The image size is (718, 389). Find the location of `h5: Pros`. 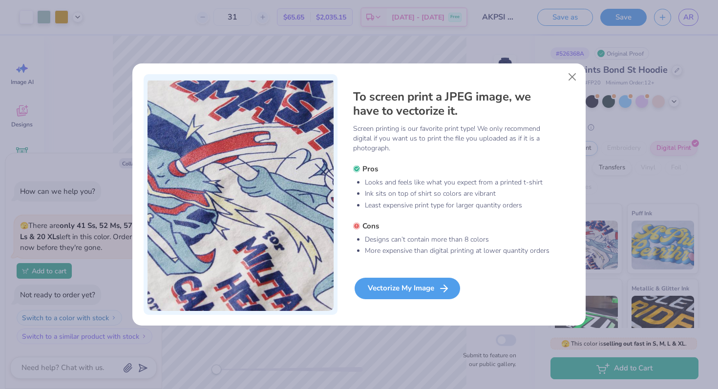

h5: Pros is located at coordinates (452, 169).